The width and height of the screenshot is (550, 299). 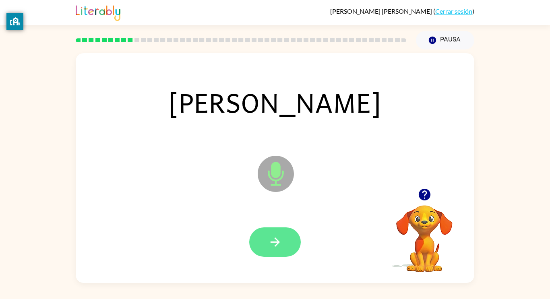 I want to click on button: Pausa, so click(x=445, y=40).